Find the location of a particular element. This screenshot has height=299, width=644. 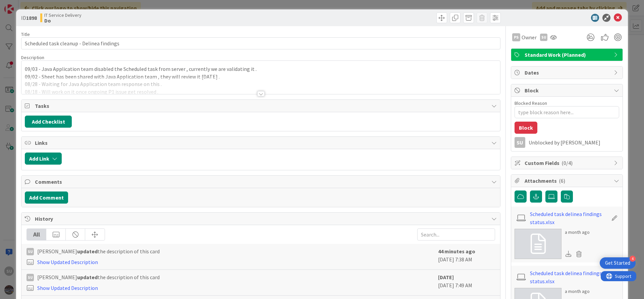

span: Dates is located at coordinates (568, 73).